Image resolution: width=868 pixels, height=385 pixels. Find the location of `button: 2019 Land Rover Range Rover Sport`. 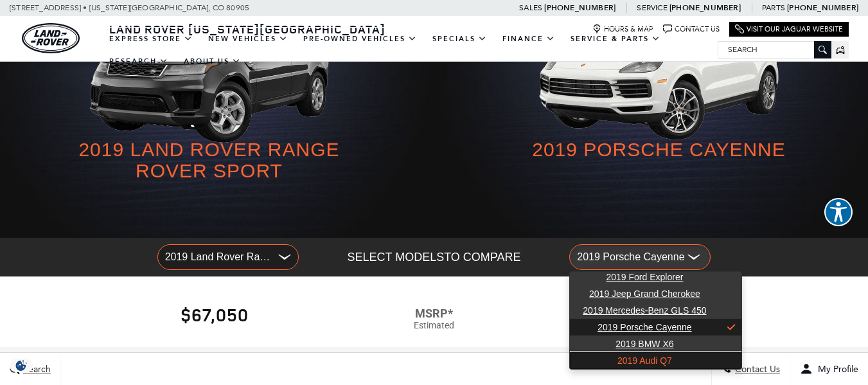

button: 2019 Land Rover Range Rover Sport is located at coordinates (228, 257).